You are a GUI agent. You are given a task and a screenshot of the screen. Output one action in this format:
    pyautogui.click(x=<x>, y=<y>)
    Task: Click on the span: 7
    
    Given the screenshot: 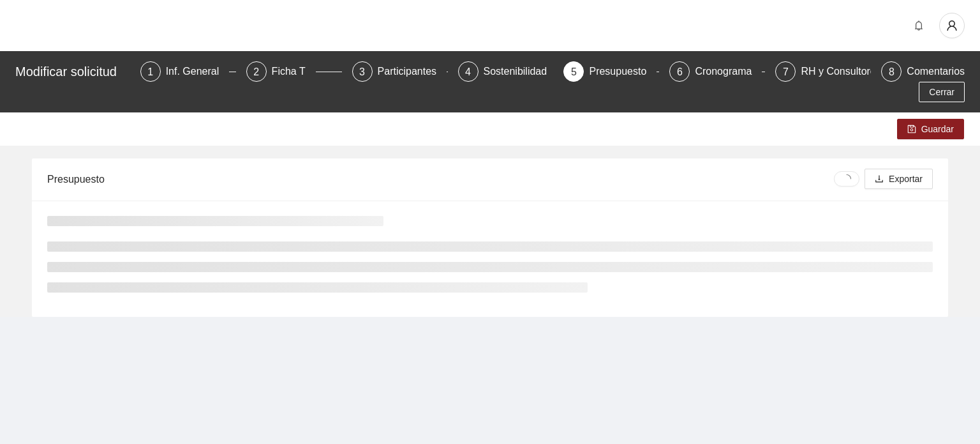 What is the action you would take?
    pyautogui.click(x=785, y=71)
    